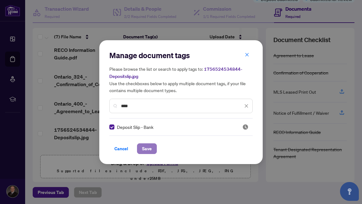  What do you see at coordinates (121, 149) in the screenshot?
I see `span: Cancel` at bounding box center [121, 149].